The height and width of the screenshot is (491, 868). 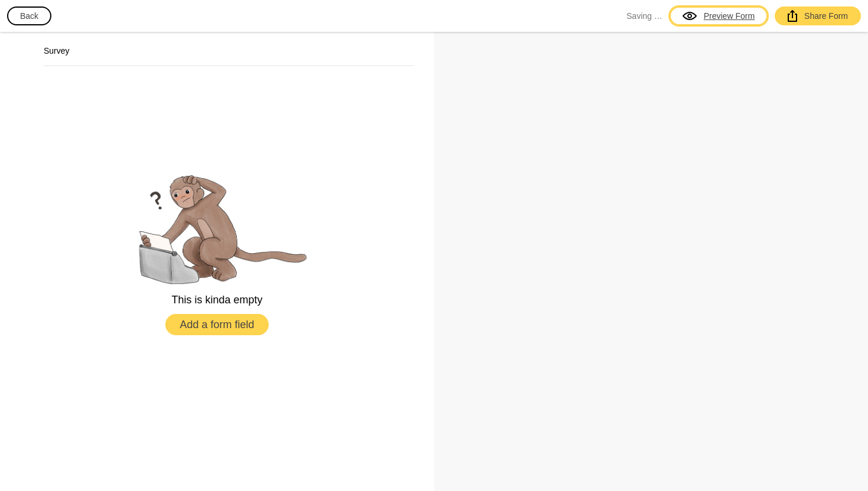 I want to click on p: This is kinda empty, so click(x=217, y=299).